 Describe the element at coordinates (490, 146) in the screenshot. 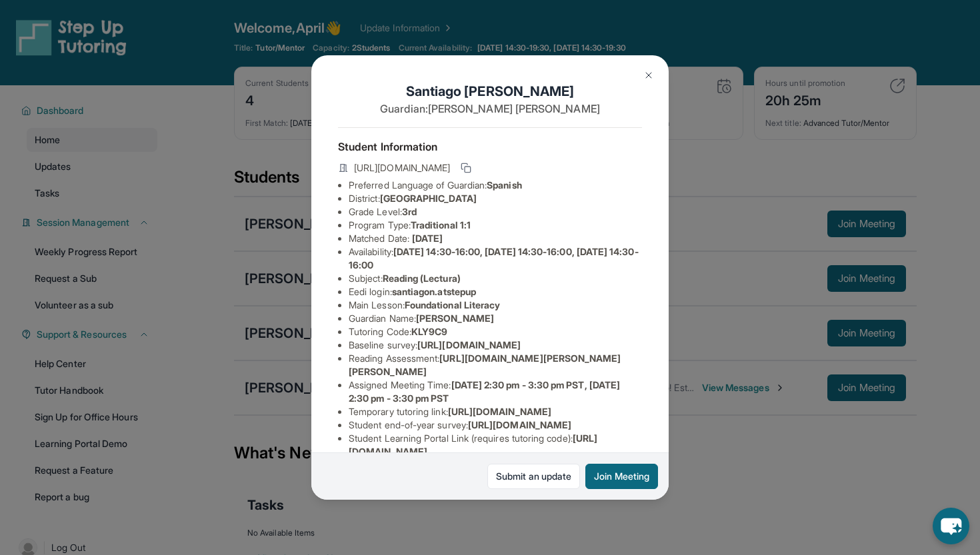

I see `h4: Student Information` at that location.